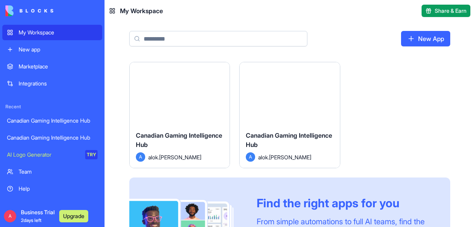  I want to click on div: New app, so click(58, 50).